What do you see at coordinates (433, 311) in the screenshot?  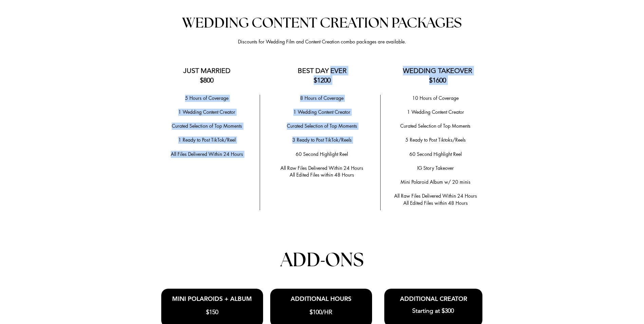 I see `span: Starting at $300` at bounding box center [433, 311].